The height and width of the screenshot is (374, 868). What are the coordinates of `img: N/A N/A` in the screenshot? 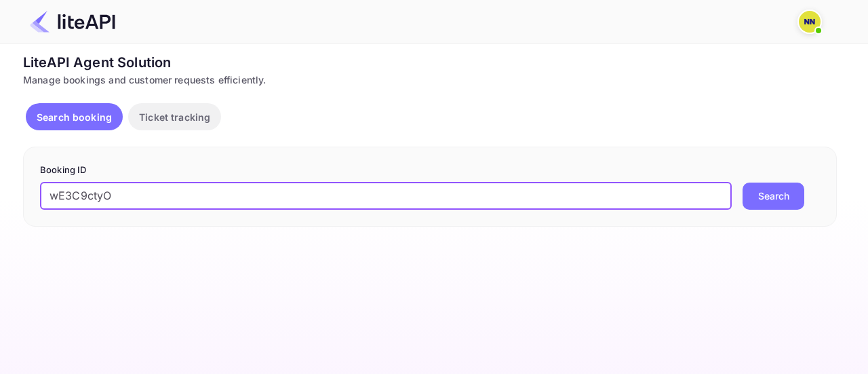 It's located at (810, 22).